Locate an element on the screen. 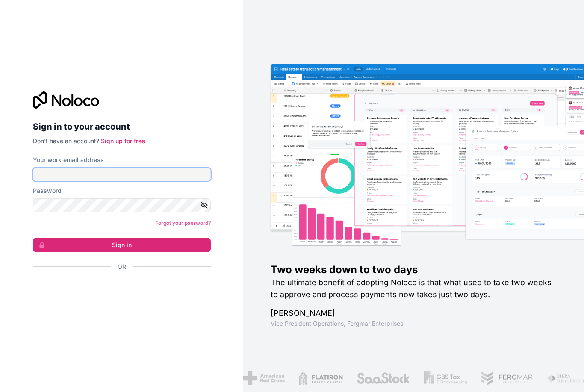  input: Password is located at coordinates (122, 205).